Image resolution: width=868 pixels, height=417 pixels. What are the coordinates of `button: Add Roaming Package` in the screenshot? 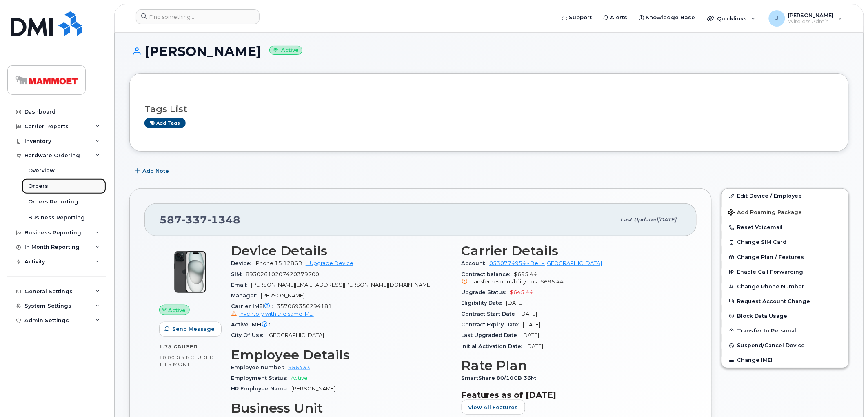 It's located at (785, 212).